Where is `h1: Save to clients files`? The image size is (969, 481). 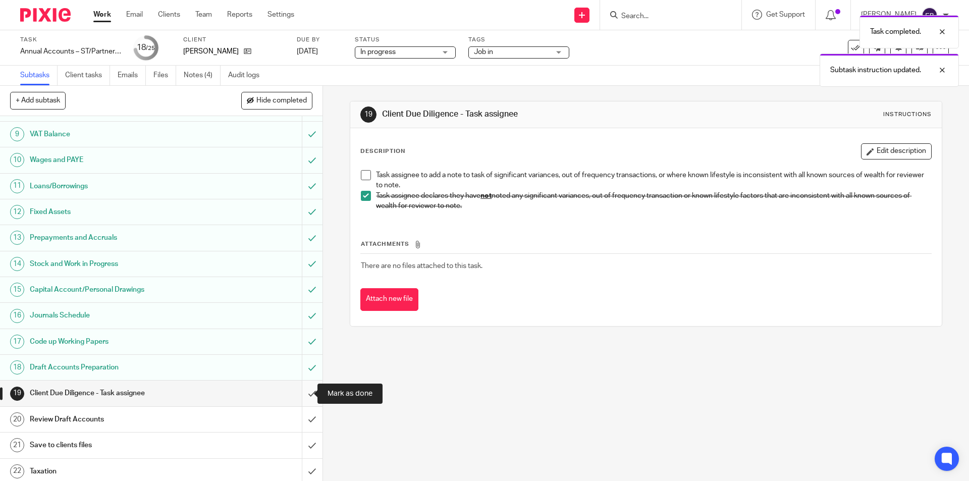 h1: Save to clients files is located at coordinates (117, 445).